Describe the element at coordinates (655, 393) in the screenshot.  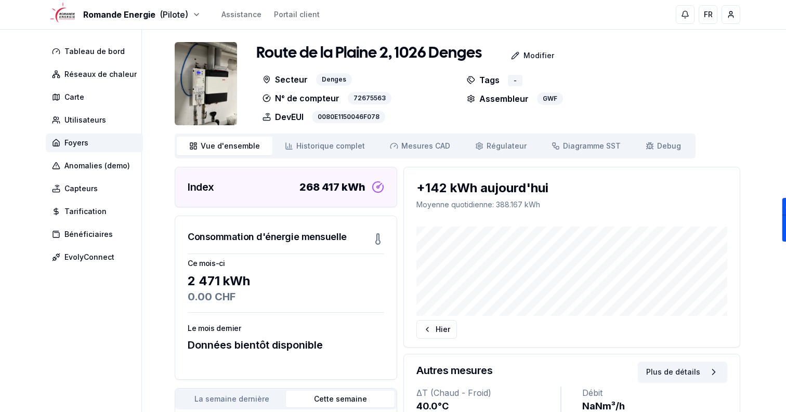
I see `div: Débit` at that location.